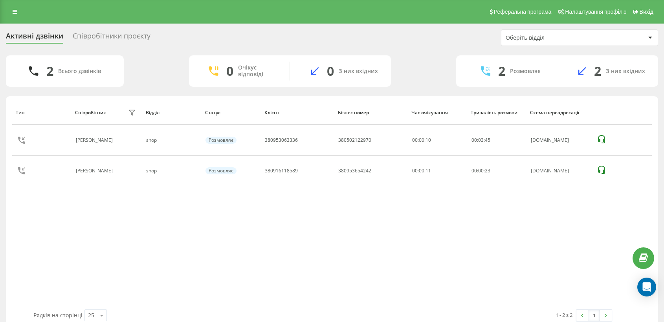  What do you see at coordinates (355, 140) in the screenshot?
I see `div: 380502122970` at bounding box center [355, 140].